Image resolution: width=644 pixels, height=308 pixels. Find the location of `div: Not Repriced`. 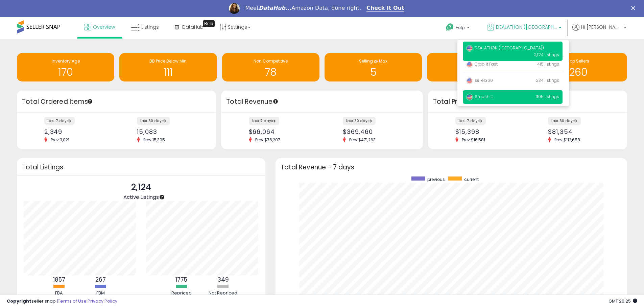

div: Not Repriced is located at coordinates (223, 293).